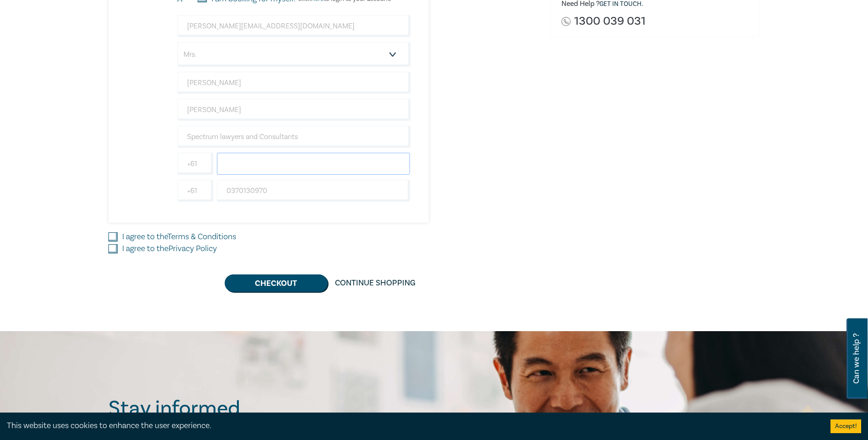 This screenshot has width=868, height=440. What do you see at coordinates (294, 83) in the screenshot?
I see `input: First Name*` at bounding box center [294, 83].